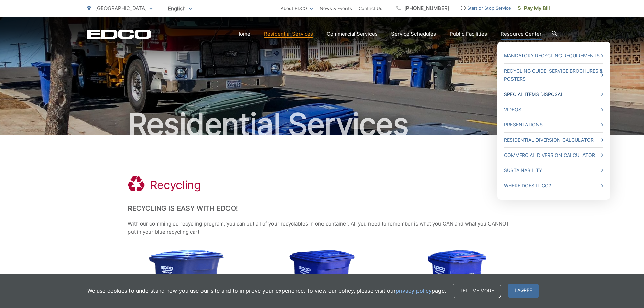 Image resolution: width=644 pixels, height=308 pixels. I want to click on a: About EDCO, so click(297, 8).